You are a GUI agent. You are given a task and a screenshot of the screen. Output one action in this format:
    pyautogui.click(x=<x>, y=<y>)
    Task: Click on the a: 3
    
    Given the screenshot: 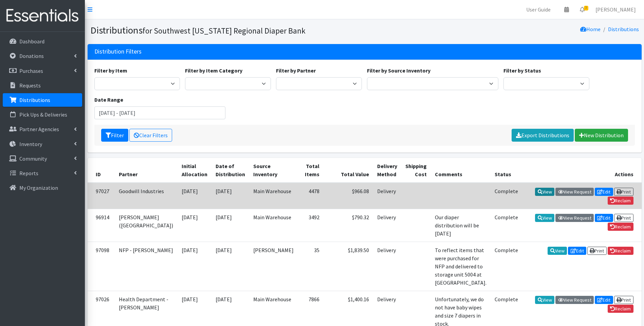 What is the action you would take?
    pyautogui.click(x=582, y=9)
    